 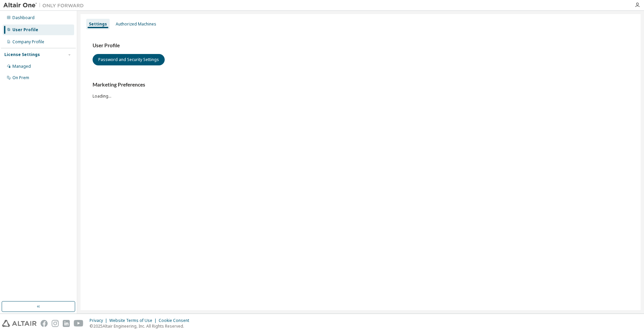 What do you see at coordinates (360, 90) in the screenshot?
I see `div: Loading...` at bounding box center [360, 90].